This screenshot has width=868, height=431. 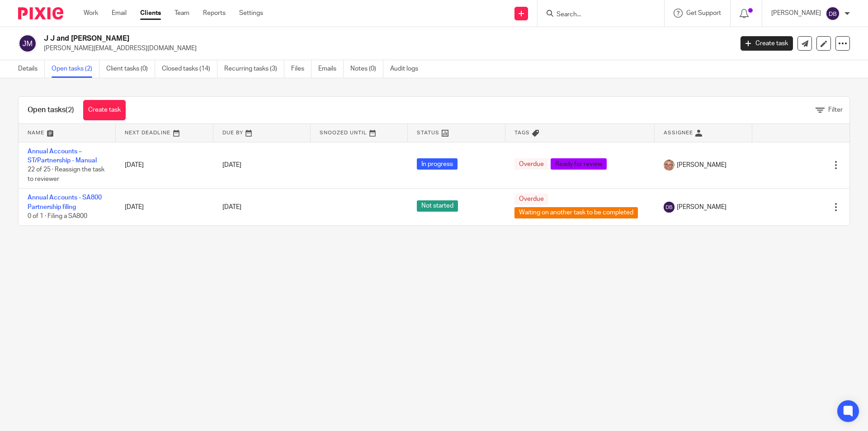 What do you see at coordinates (119, 13) in the screenshot?
I see `a: Email` at bounding box center [119, 13].